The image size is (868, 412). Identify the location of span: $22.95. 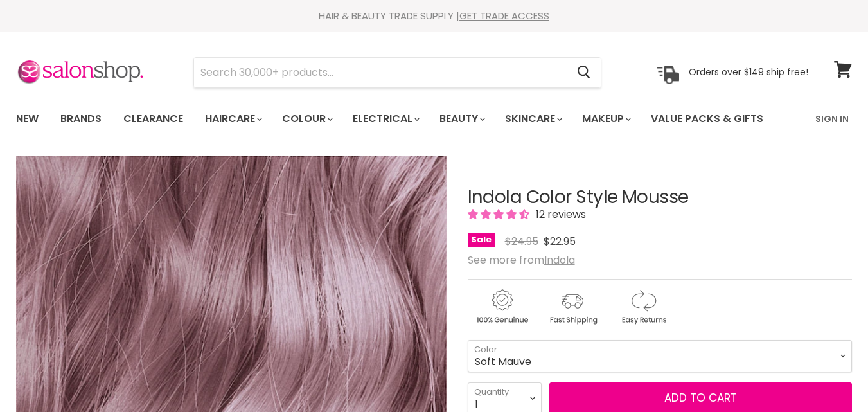
(560, 241).